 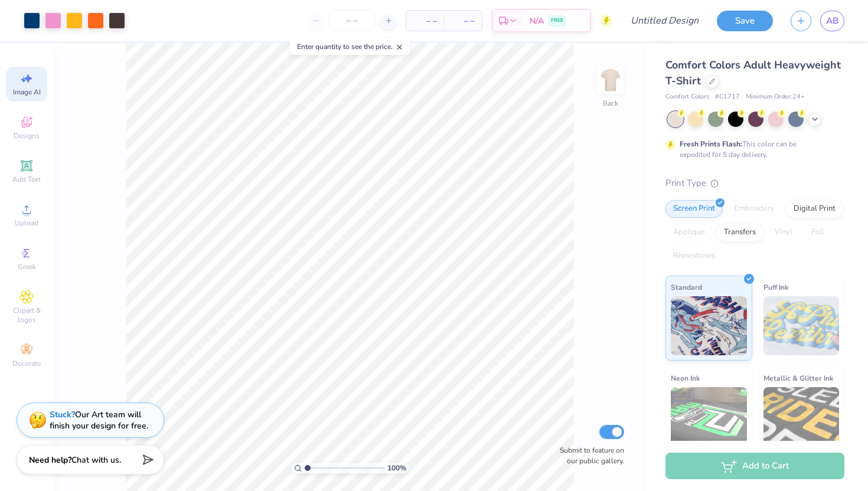 What do you see at coordinates (27, 363) in the screenshot?
I see `span: Decorate` at bounding box center [27, 363].